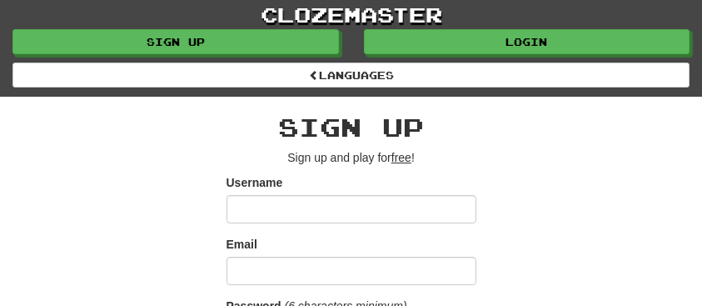  What do you see at coordinates (351, 75) in the screenshot?
I see `a: Languages` at bounding box center [351, 75].